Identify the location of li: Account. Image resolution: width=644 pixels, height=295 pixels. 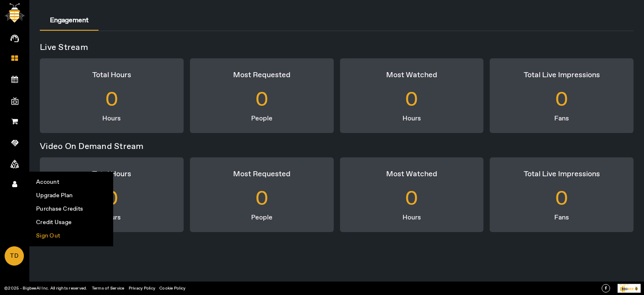
(71, 182).